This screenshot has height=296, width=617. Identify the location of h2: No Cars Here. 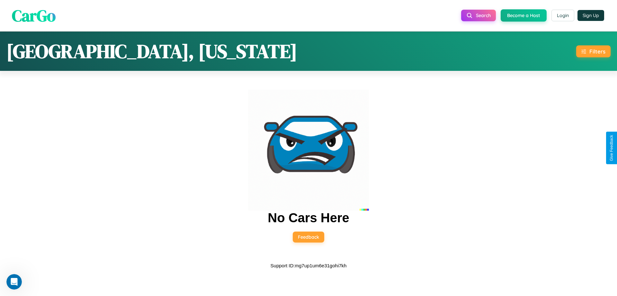
(308, 217).